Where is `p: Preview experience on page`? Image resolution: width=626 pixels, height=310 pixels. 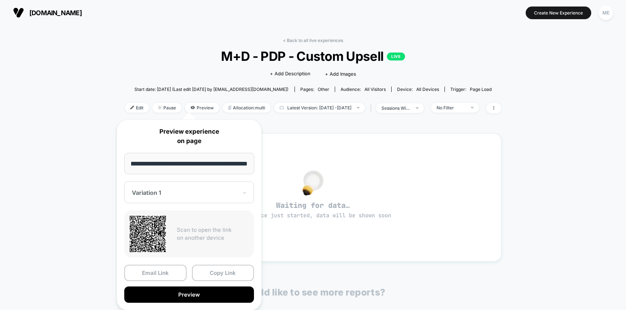 p: Preview experience on page is located at coordinates (189, 136).